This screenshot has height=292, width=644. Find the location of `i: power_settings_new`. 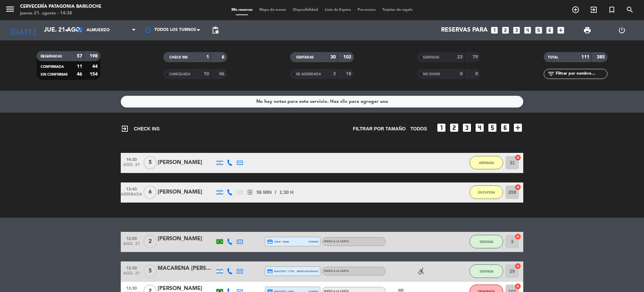

i: power_settings_new is located at coordinates (622, 30).